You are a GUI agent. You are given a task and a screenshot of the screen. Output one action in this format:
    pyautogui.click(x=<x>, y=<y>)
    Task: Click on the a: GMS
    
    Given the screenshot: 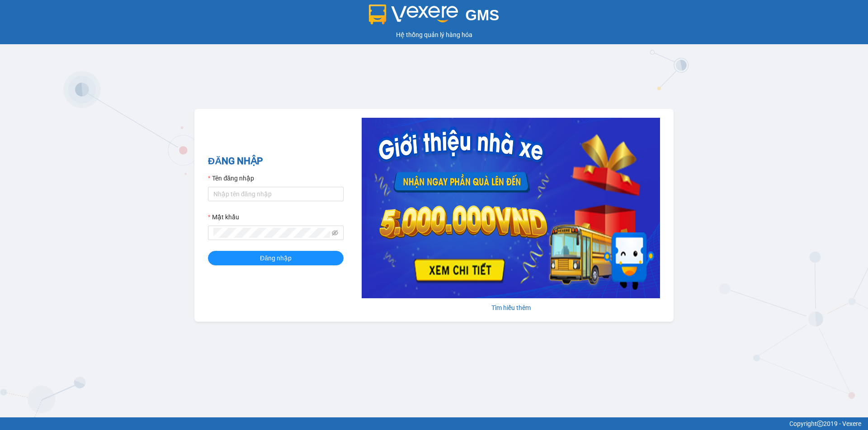 What is the action you would take?
    pyautogui.click(x=434, y=17)
    